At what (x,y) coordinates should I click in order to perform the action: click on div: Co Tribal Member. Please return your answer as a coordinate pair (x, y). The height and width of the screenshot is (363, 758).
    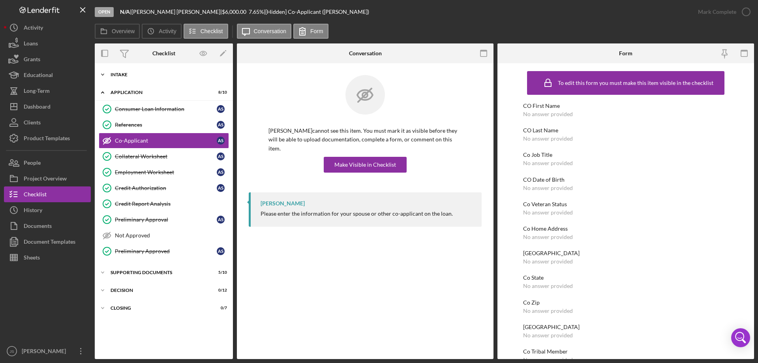
    Looking at the image, I should click on (626, 351).